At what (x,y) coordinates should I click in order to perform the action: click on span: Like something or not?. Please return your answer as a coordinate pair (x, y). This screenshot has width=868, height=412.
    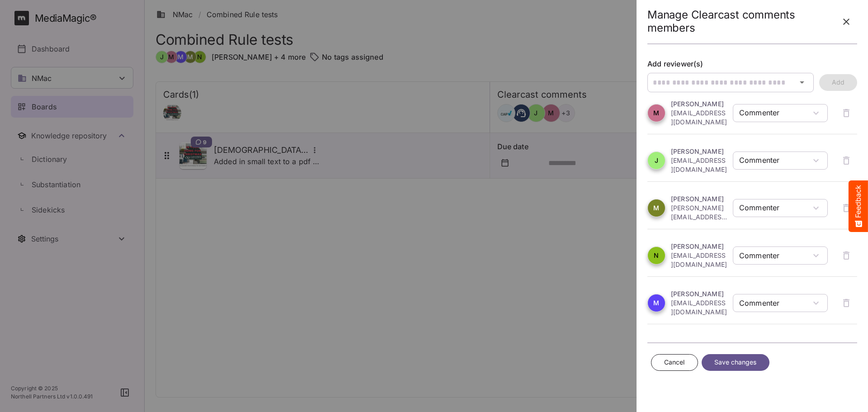
    Looking at the image, I should click on (78, 137).